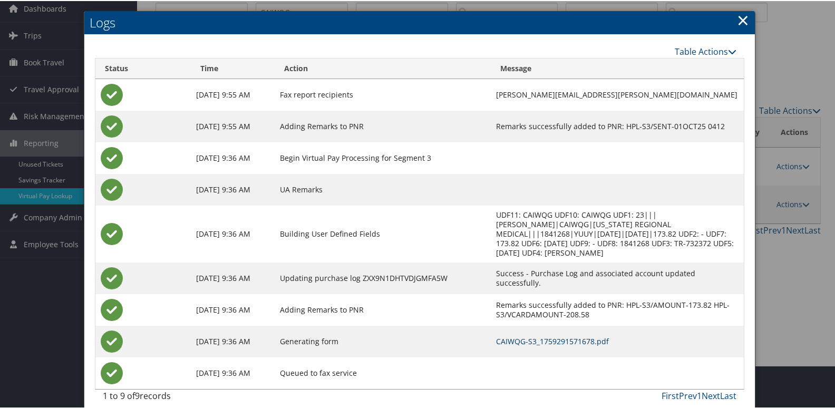 The width and height of the screenshot is (835, 408). Describe the element at coordinates (383, 189) in the screenshot. I see `td: UA Remarks` at that location.